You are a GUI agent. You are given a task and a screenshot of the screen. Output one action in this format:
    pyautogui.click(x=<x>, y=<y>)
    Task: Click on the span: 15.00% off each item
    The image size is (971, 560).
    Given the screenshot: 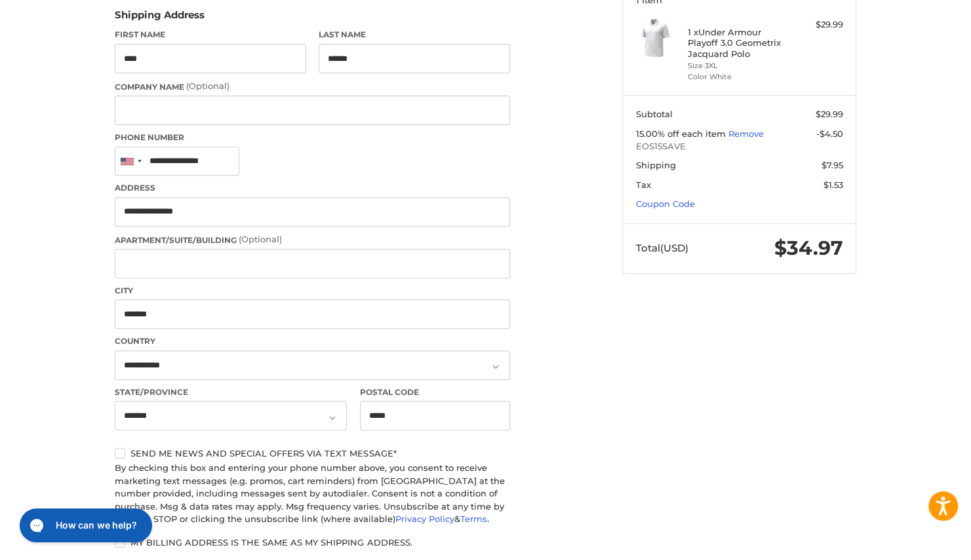 What is the action you would take?
    pyautogui.click(x=682, y=134)
    